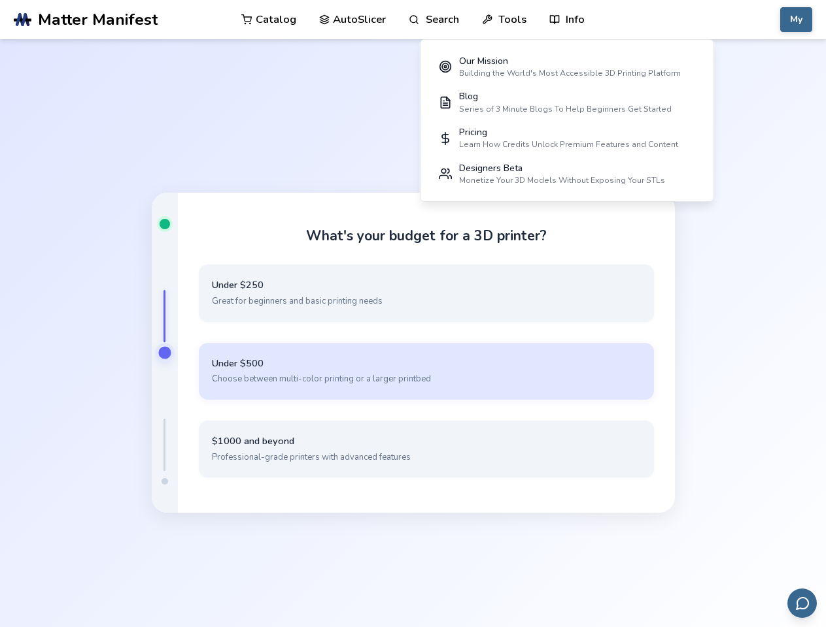  What do you see at coordinates (561, 169) in the screenshot?
I see `div: Designers Beta` at bounding box center [561, 169].